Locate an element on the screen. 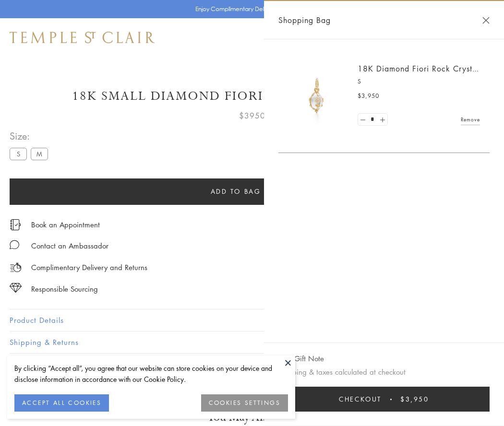 Image resolution: width=504 pixels, height=426 pixels. img: Temple St. Clair is located at coordinates (82, 37).